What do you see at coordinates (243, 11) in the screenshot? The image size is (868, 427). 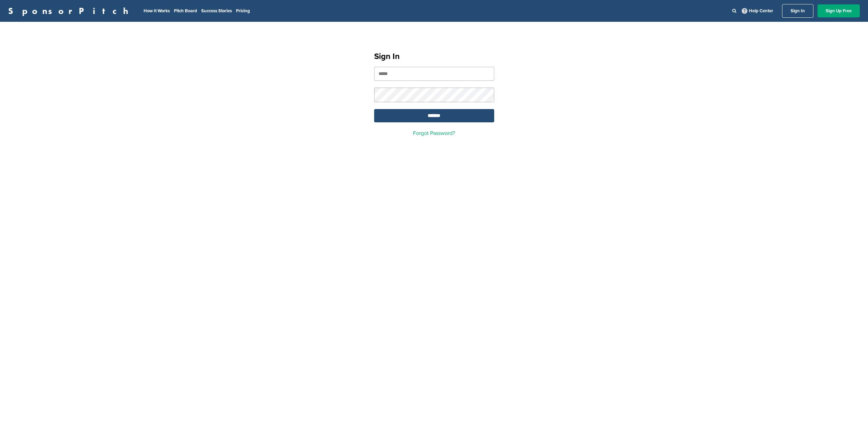 I see `a: Pricing` at bounding box center [243, 11].